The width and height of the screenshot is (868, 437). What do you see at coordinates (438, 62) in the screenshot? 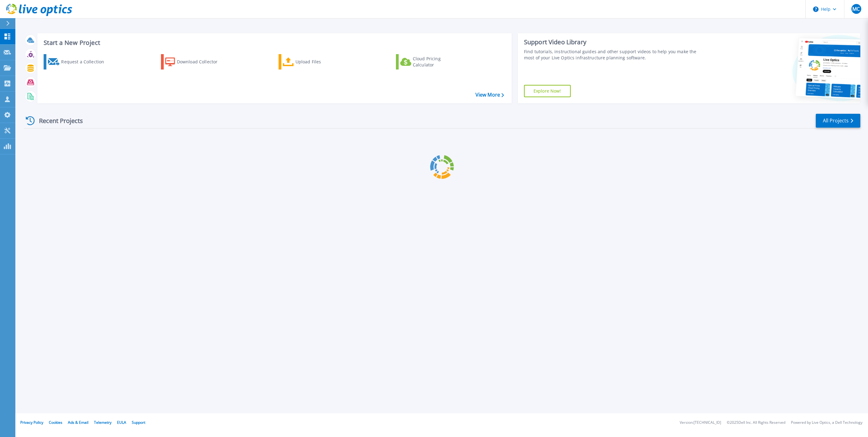
I see `div: Cloud Pricing Calculator` at bounding box center [438, 62].